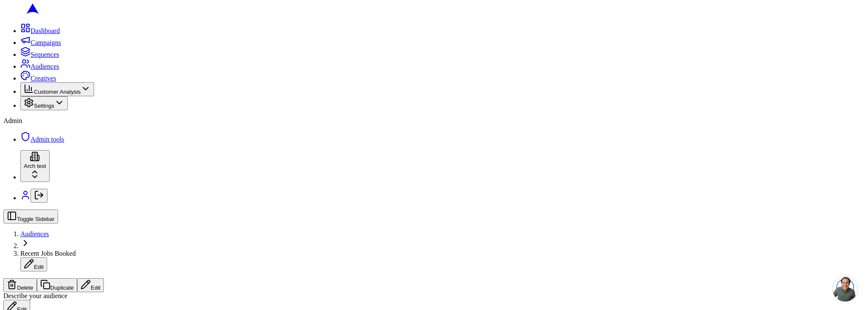 The image size is (868, 310). Describe the element at coordinates (44, 105) in the screenshot. I see `span: Settings` at that location.